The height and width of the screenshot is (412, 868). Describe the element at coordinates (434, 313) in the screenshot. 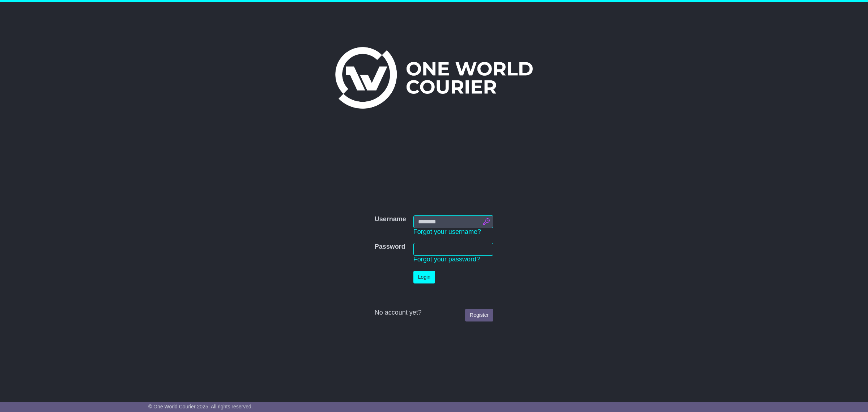

I see `div: No account yet?` at that location.